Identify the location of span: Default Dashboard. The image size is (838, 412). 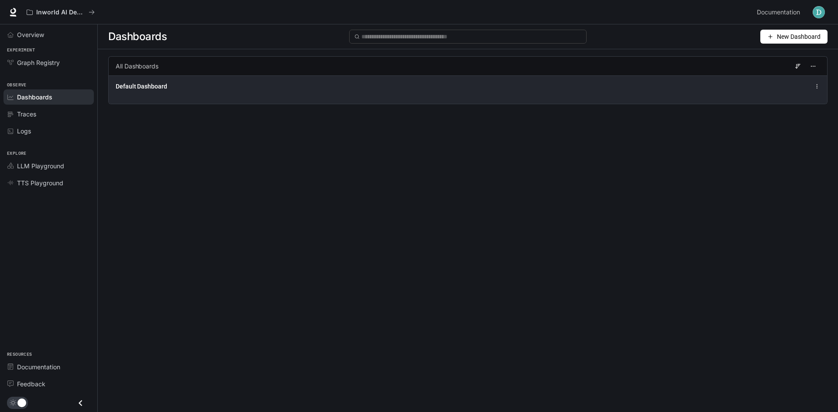
(141, 86).